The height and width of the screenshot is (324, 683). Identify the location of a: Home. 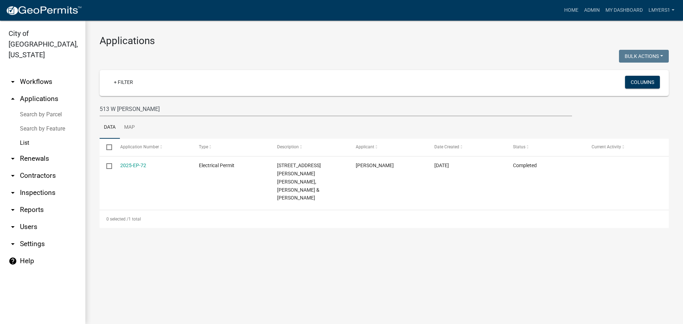
(572, 10).